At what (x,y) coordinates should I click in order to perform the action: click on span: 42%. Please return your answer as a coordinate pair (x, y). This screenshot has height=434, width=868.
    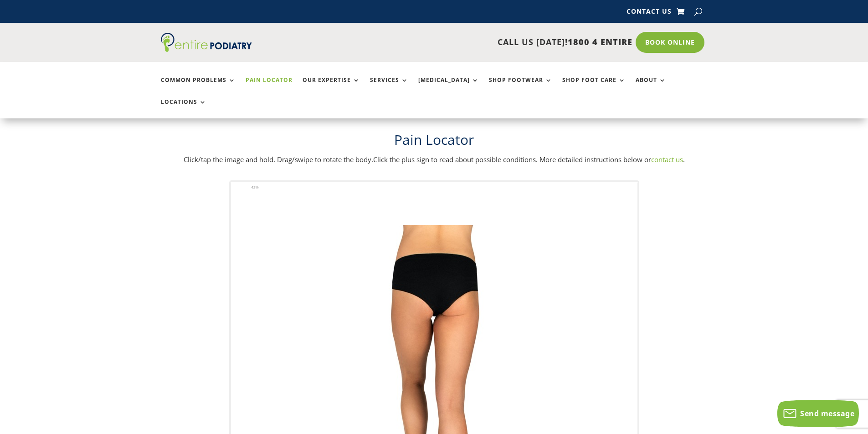
    Looking at the image, I should click on (257, 188).